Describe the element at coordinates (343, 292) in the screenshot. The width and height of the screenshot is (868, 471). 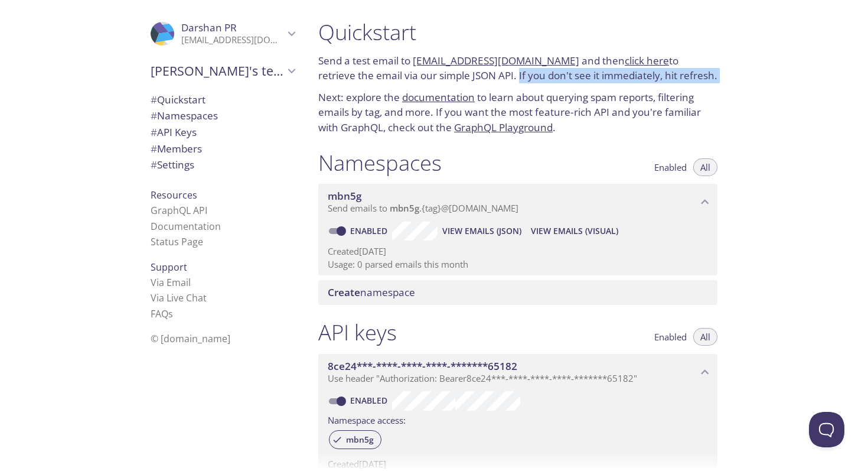
I see `span: Create` at that location.